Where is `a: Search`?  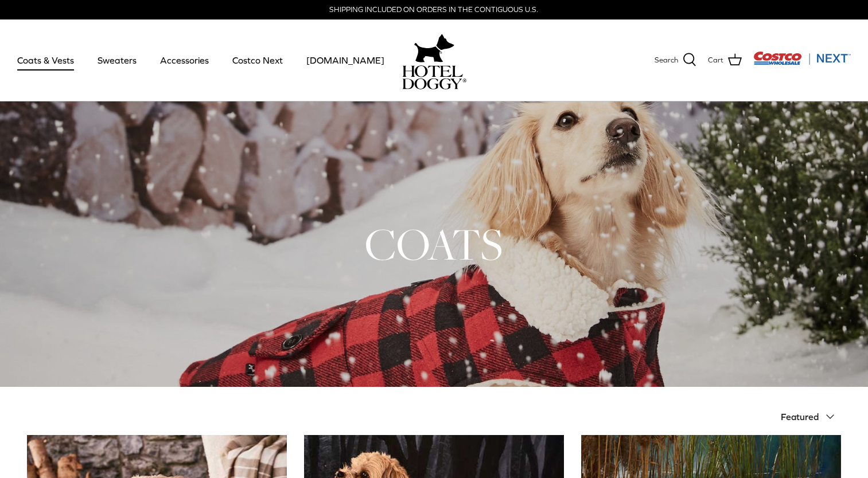 a: Search is located at coordinates (675, 60).